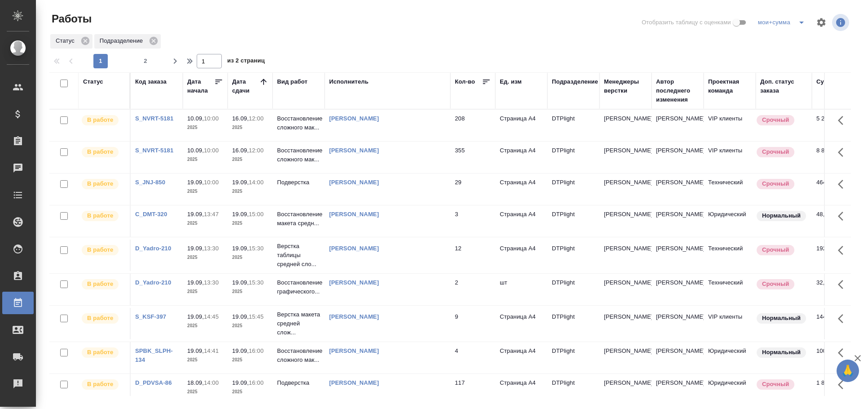 Image resolution: width=868 pixels, height=409 pixels. Describe the element at coordinates (834, 390) in the screenshot. I see `td: 1 872,00 ₽` at that location.